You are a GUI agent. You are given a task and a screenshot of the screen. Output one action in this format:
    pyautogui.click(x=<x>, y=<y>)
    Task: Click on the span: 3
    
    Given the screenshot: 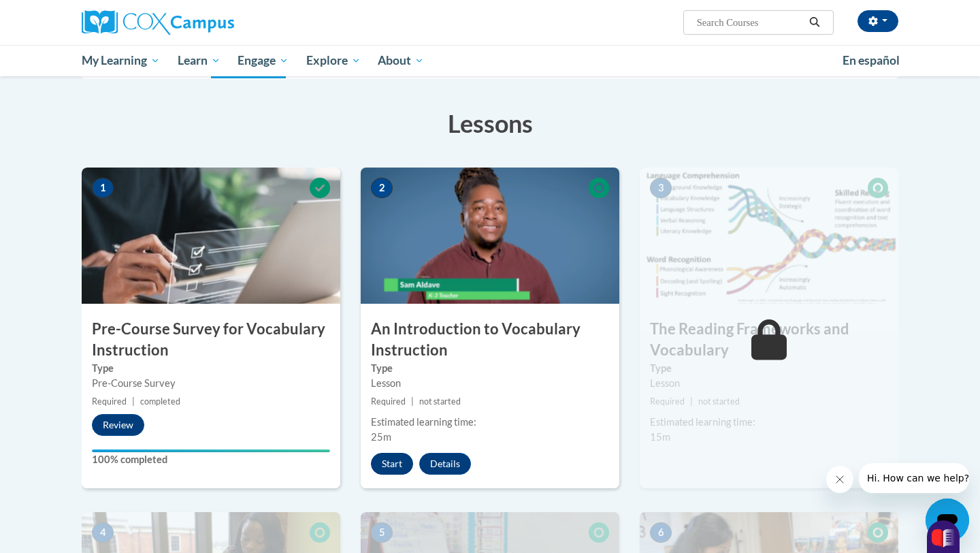 What is the action you would take?
    pyautogui.click(x=661, y=188)
    